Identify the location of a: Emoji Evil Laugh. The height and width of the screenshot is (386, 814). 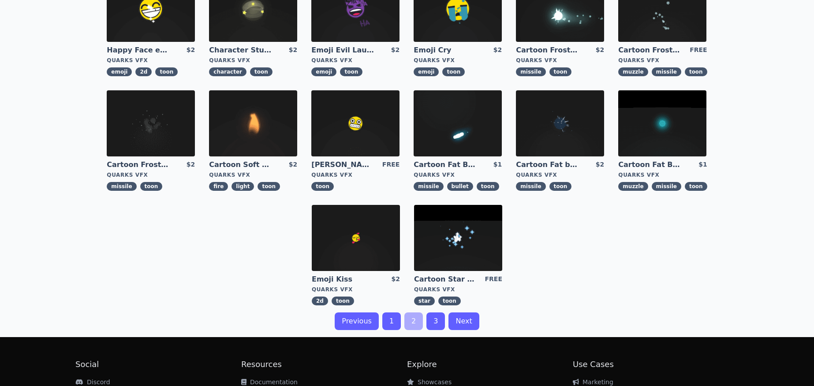
(343, 50).